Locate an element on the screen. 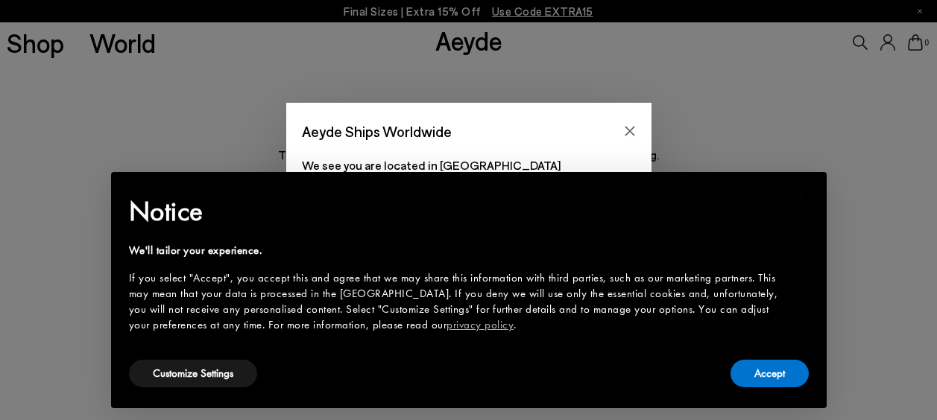 Image resolution: width=937 pixels, height=420 pixels. span: Aeyde Ships Worldwide is located at coordinates (376, 131).